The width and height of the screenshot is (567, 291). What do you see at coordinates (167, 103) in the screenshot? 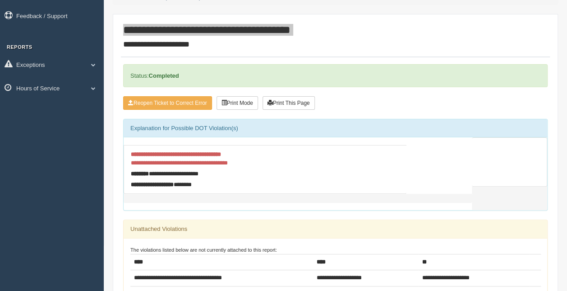
I see `button: Reopen Ticket` at bounding box center [167, 103].